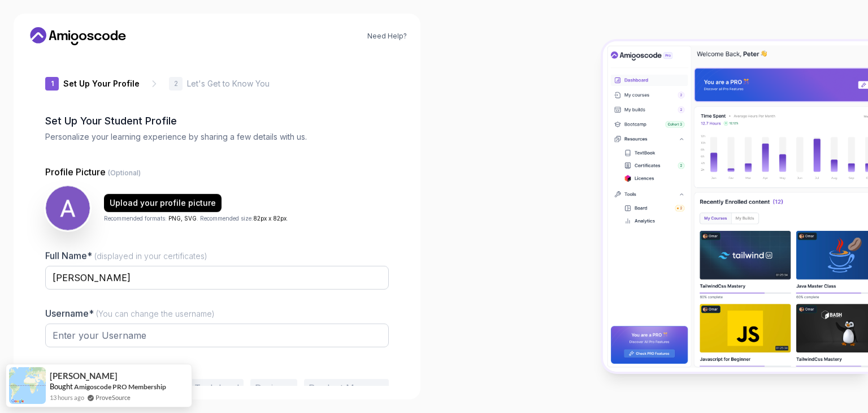 Image resolution: width=868 pixels, height=413 pixels. What do you see at coordinates (274, 388) in the screenshot?
I see `button: Designer` at bounding box center [274, 388].